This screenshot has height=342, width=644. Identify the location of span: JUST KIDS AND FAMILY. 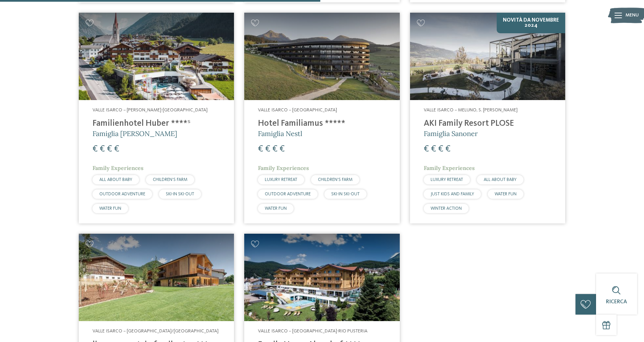
(452, 194).